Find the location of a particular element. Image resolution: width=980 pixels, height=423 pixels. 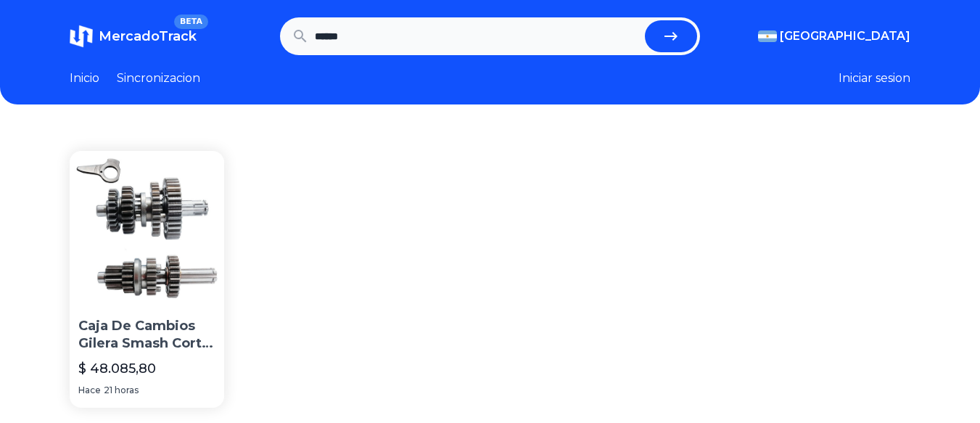

p: $ 48.085,80 is located at coordinates (117, 369).